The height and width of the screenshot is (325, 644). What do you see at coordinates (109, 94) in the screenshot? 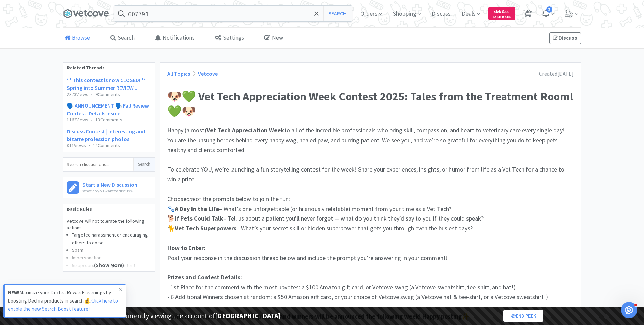
I see `p: 2373 Views 9 Comments` at bounding box center [109, 94].